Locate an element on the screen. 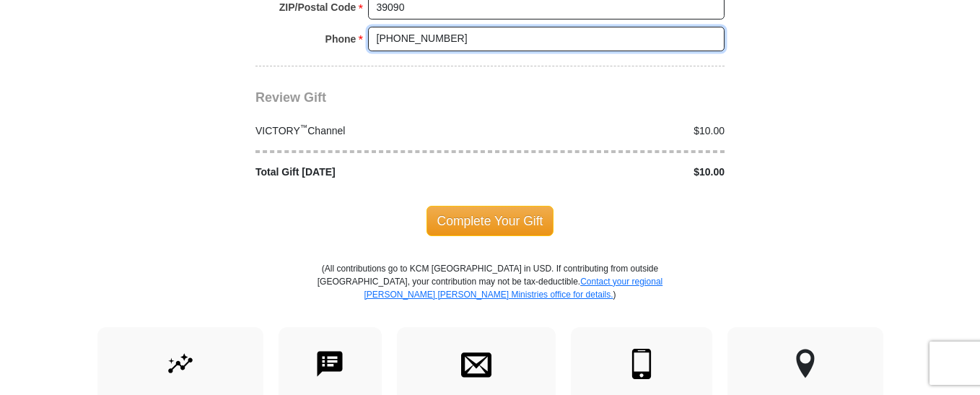 The image size is (980, 395). img: other-region is located at coordinates (805, 364).